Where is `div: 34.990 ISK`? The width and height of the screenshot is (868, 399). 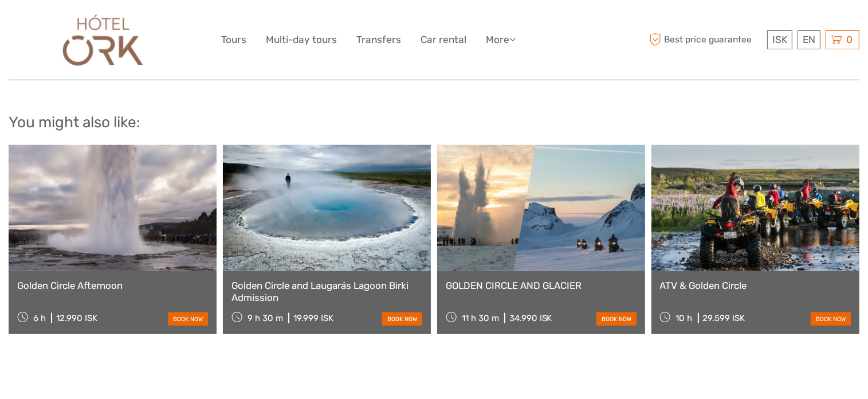
div: 34.990 ISK is located at coordinates (531, 318).